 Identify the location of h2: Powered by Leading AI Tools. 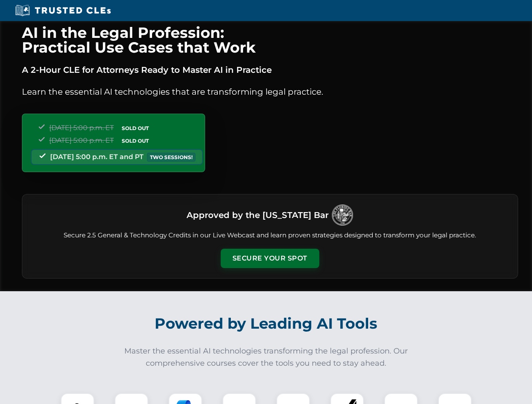
(266, 324).